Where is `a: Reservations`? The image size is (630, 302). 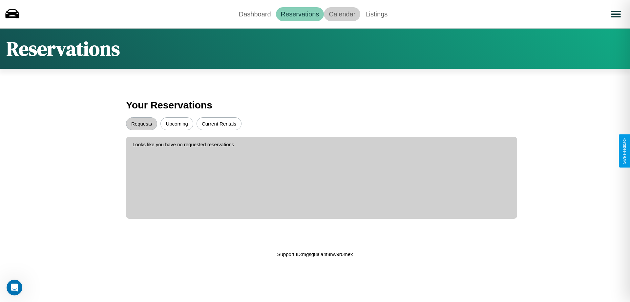
a: Reservations is located at coordinates (300, 14).